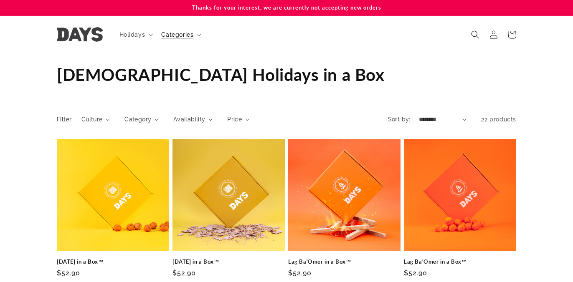  I want to click on span: Categories, so click(177, 35).